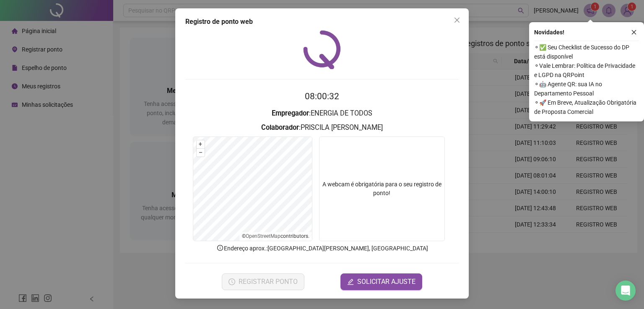  What do you see at coordinates (275, 236) in the screenshot?
I see `li: © contributors.` at bounding box center [275, 236].